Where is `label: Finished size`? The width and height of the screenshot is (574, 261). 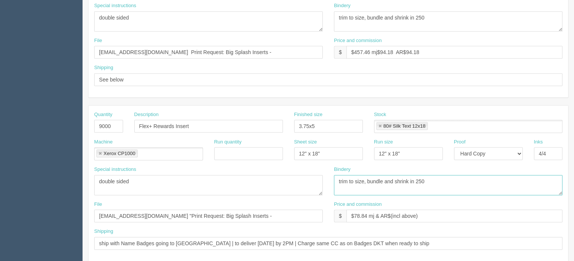 label: Finished size is located at coordinates (308, 114).